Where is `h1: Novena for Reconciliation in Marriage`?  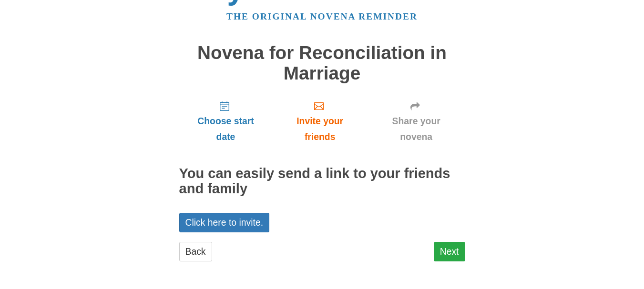 h1: Novena for Reconciliation in Marriage is located at coordinates (323, 63).